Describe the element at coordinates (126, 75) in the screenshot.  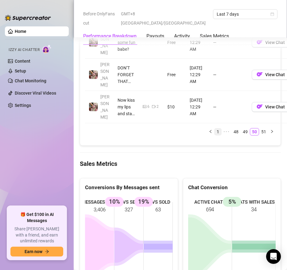
I see `div: DON’T FORGET THAT YOU BELONG TO ME RIGHT NOW, I’LL DO WHATEVER I WANT WITH YOU.😈😈` at that location.